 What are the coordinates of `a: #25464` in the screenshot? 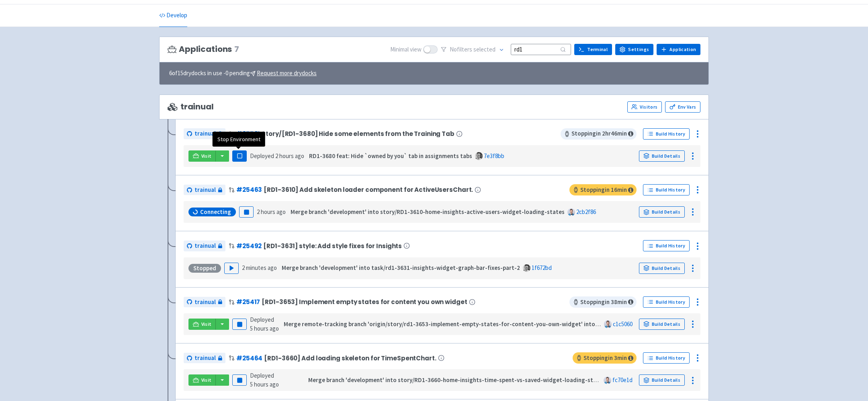 It's located at (250, 358).